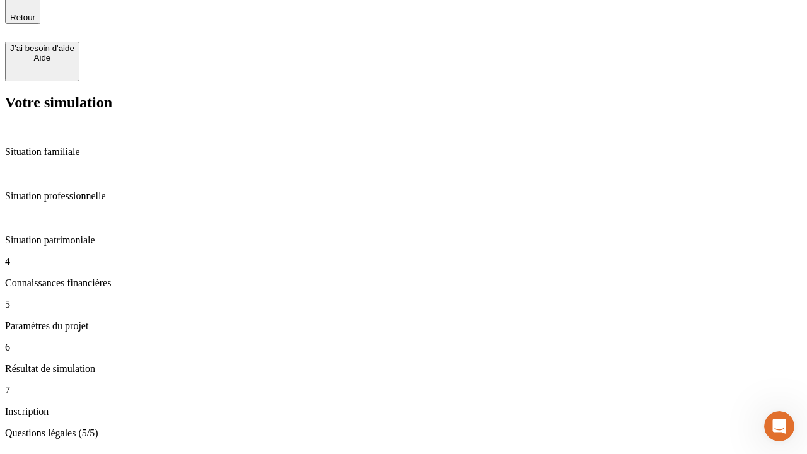 The image size is (807, 454). Describe the element at coordinates (404, 390) in the screenshot. I see `p: 7` at that location.